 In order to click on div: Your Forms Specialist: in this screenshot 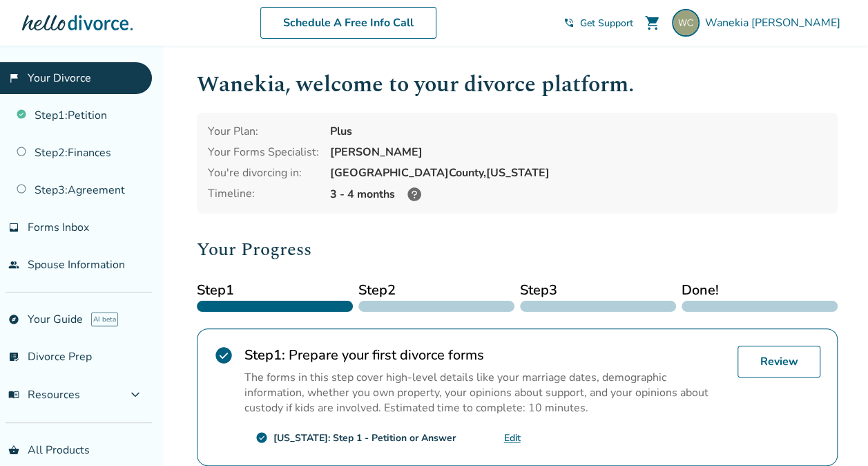, I will do `click(263, 152)`.